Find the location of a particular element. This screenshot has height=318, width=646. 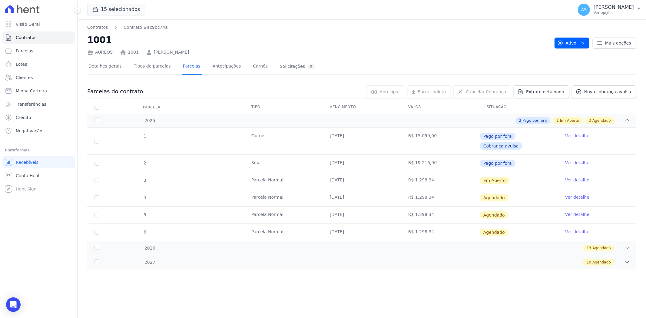

span: Visão Geral is located at coordinates (28, 24).